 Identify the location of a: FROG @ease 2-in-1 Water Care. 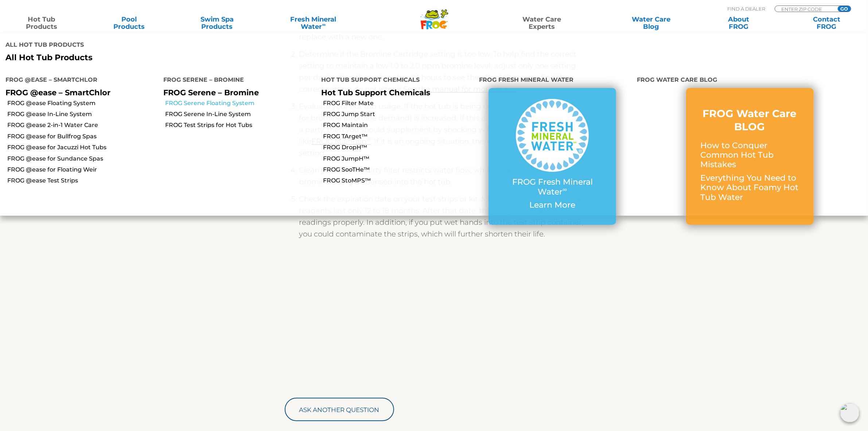
(82, 125).